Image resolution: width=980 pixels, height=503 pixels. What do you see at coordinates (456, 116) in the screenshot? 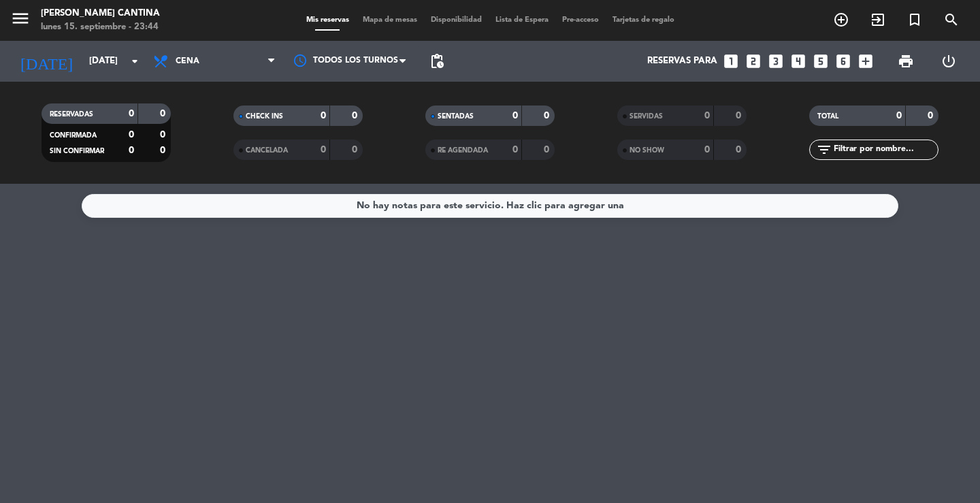
I see `span: SENTADAS` at bounding box center [456, 116].